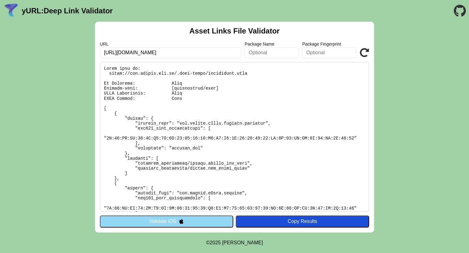 This screenshot has width=469, height=253. I want to click on span: 2025, so click(215, 242).